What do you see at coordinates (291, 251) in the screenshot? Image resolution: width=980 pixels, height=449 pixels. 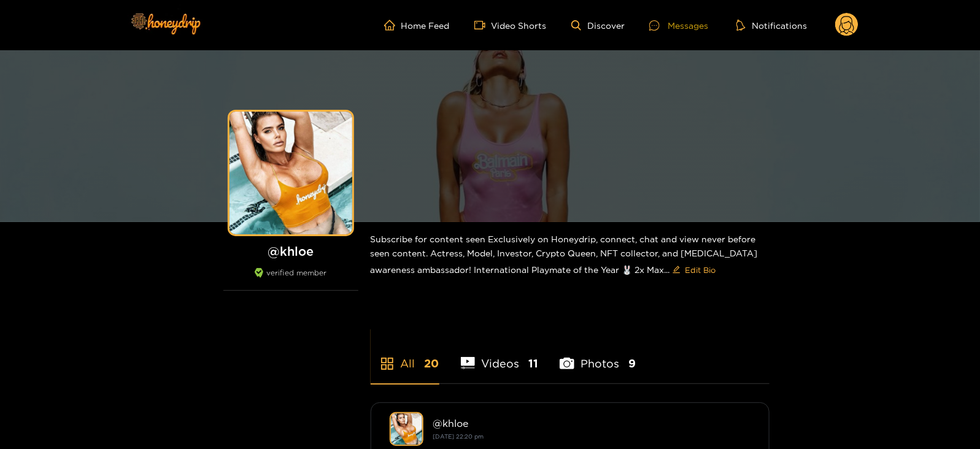 I see `h1: @ khloe` at bounding box center [291, 251].